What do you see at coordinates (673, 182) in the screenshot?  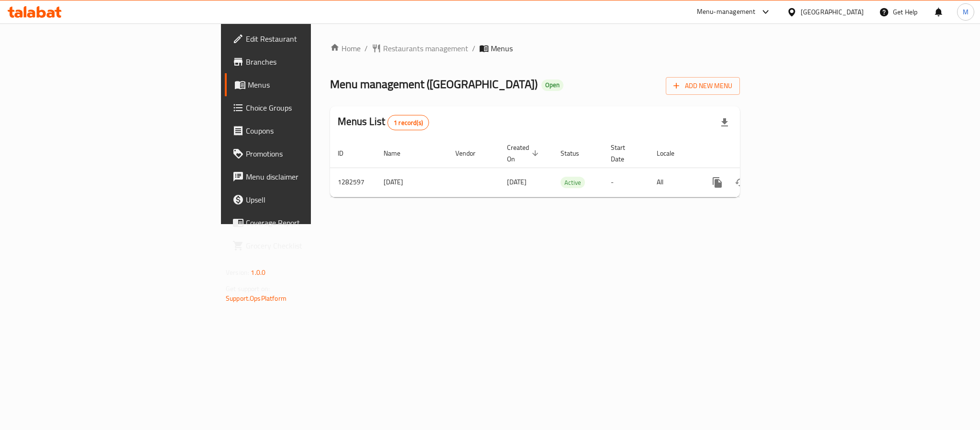 I see `td: All` at bounding box center [673, 182].